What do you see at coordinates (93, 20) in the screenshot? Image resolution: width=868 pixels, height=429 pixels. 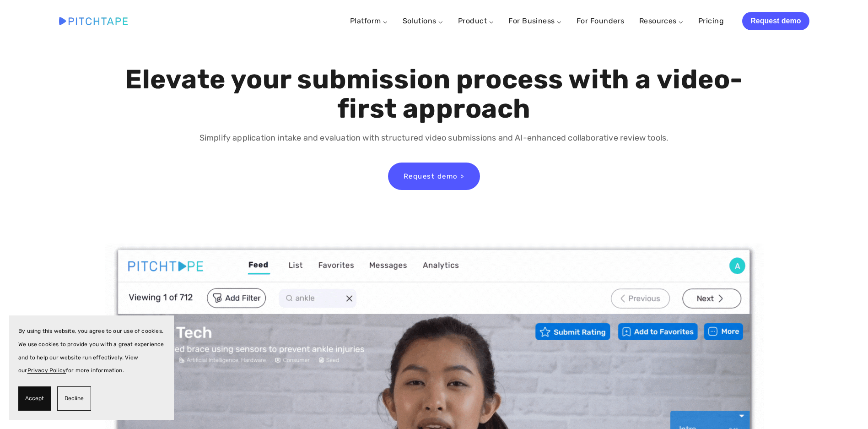 I see `img: Pitchtape | Video Submission Management Software` at bounding box center [93, 20].